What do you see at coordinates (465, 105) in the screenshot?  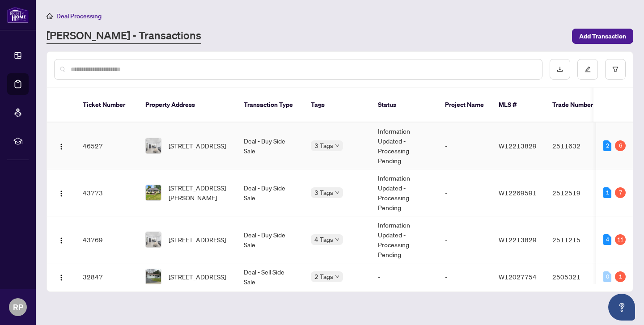 I see `th: Project Name` at bounding box center [465, 105].